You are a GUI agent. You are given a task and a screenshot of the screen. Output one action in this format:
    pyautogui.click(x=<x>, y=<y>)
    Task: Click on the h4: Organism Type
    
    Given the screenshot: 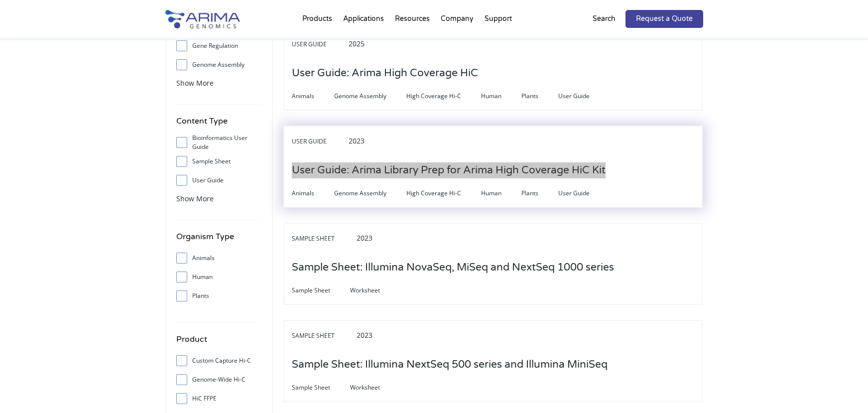 What is the action you would take?
    pyautogui.click(x=219, y=240)
    